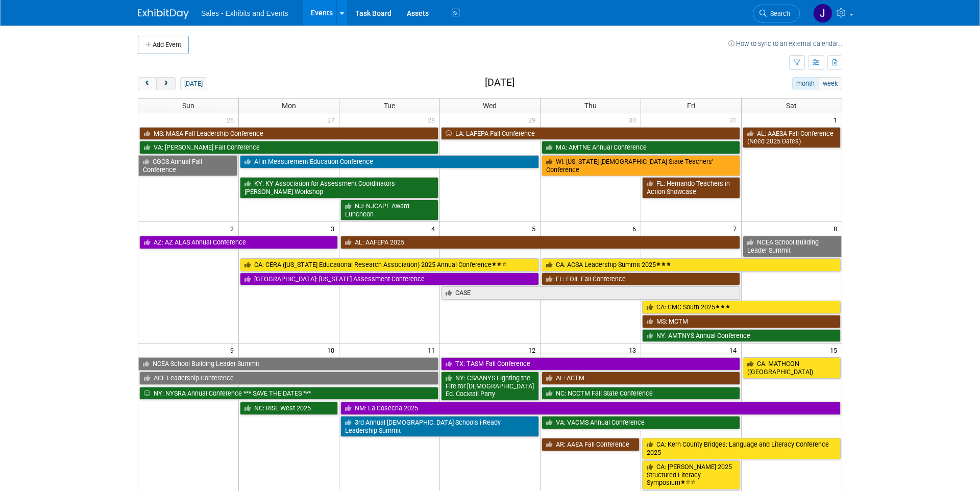  I want to click on a: Search, so click(777, 13).